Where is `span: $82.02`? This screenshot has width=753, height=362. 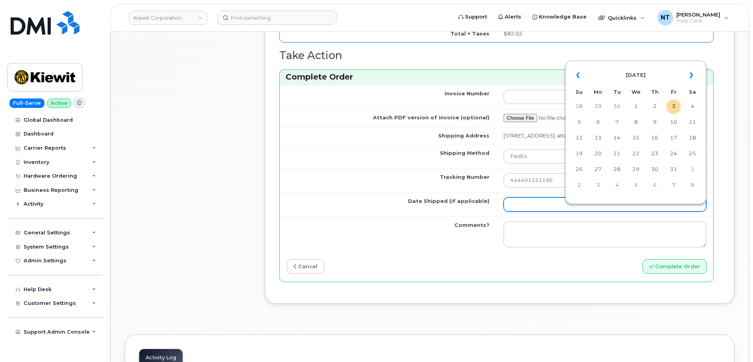
span: $82.02 is located at coordinates (513, 33).